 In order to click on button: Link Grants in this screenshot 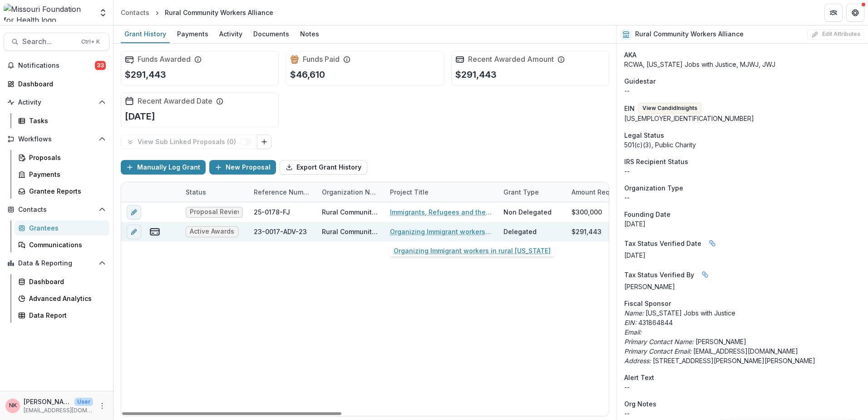, I will do `click(264, 142)`.